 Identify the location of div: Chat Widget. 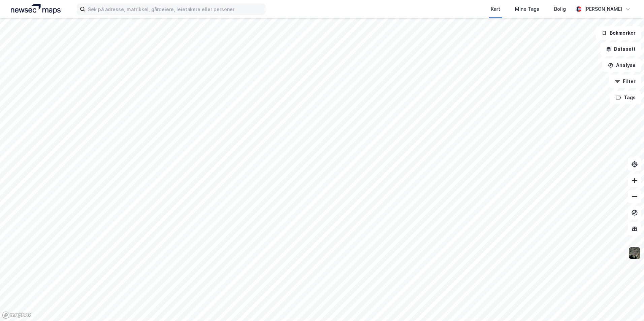
(627, 305).